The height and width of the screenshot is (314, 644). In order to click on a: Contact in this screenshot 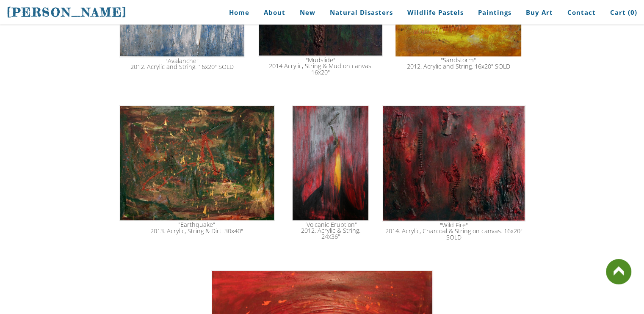, I will do `click(581, 13)`.